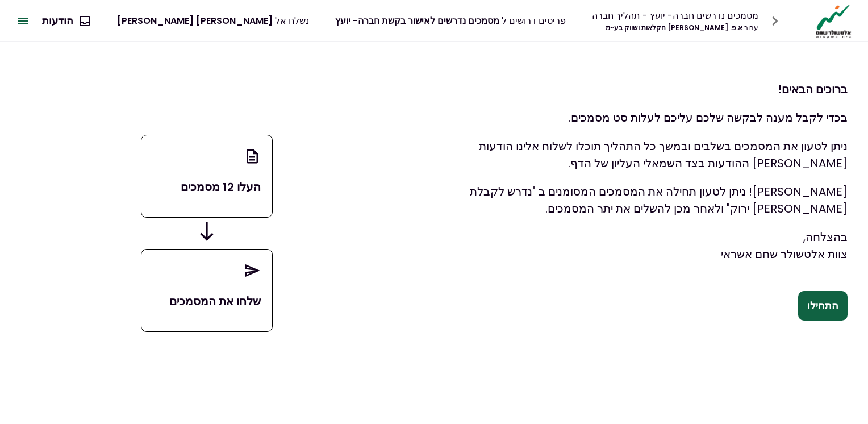  I want to click on p: העלו 12 מסמכים, so click(207, 187).